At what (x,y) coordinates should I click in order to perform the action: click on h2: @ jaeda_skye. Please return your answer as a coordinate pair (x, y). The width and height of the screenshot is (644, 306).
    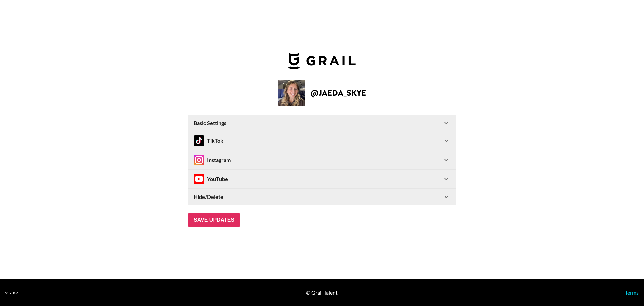
    Looking at the image, I should click on (338, 93).